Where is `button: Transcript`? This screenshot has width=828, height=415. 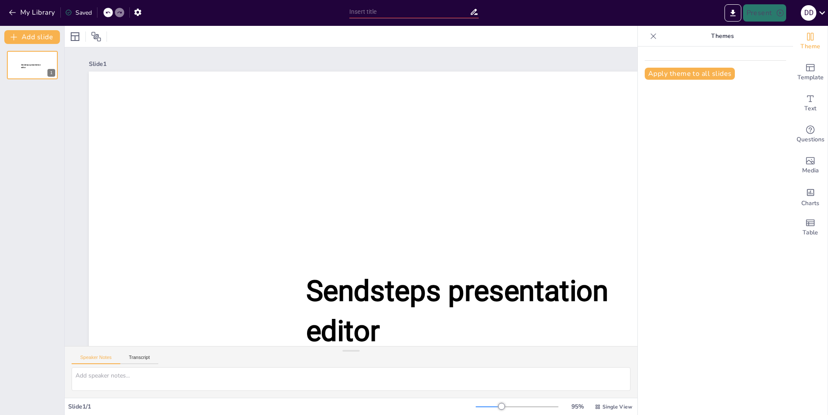 button: Transcript is located at coordinates (139, 360).